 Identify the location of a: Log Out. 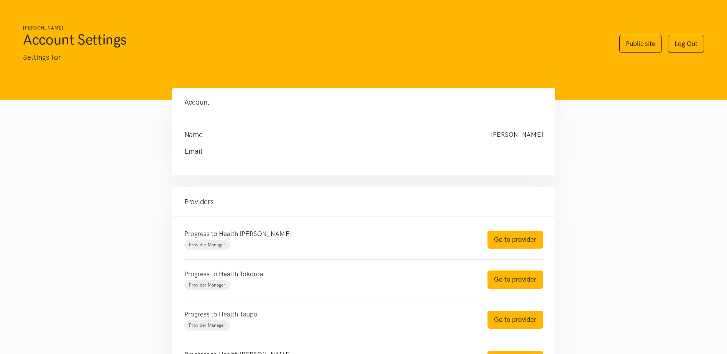
(686, 44).